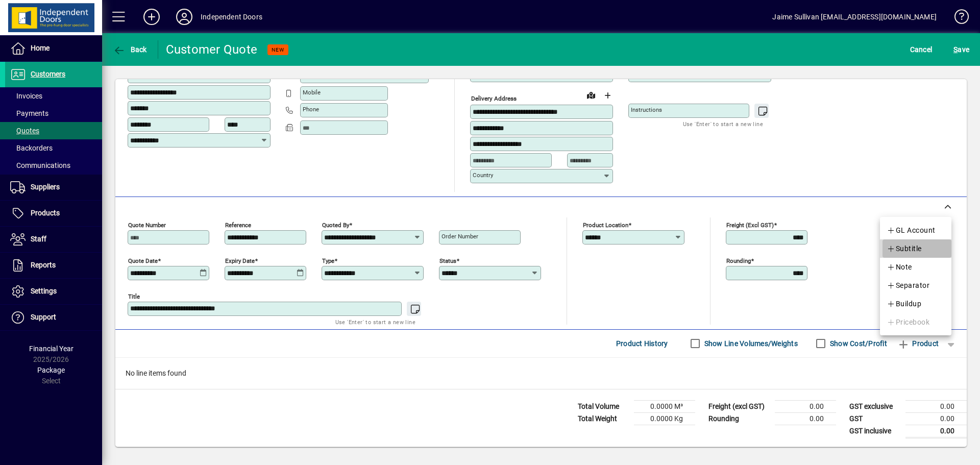 The image size is (980, 465). I want to click on button: Pricebook, so click(916, 322).